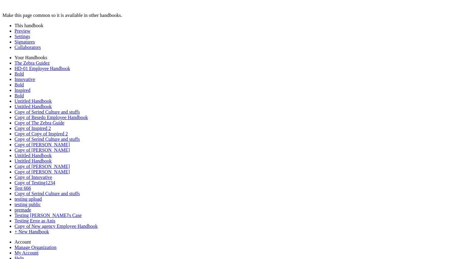  What do you see at coordinates (27, 47) in the screenshot?
I see `a: Collaborators` at bounding box center [27, 47].